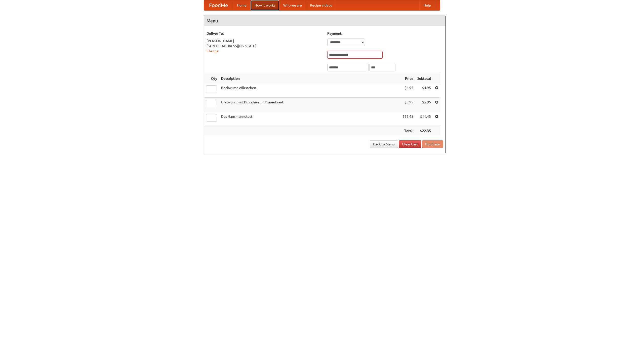  What do you see at coordinates (211, 78) in the screenshot?
I see `th: Qty` at bounding box center [211, 78].